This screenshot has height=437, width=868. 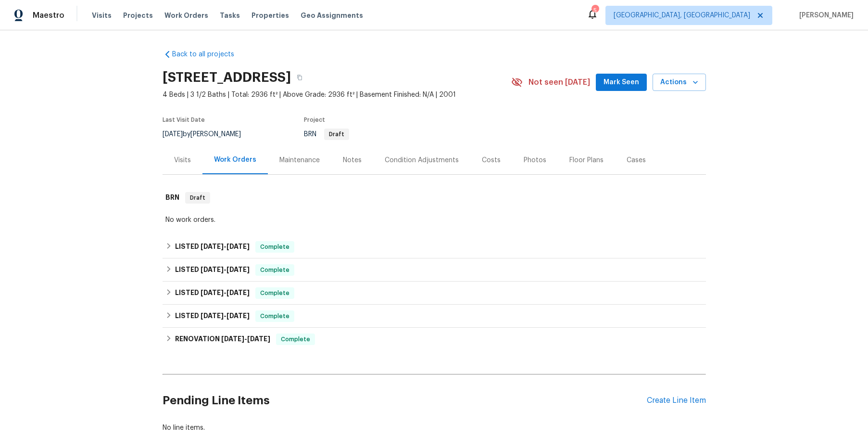 I want to click on a: Back to all projects, so click(x=208, y=54).